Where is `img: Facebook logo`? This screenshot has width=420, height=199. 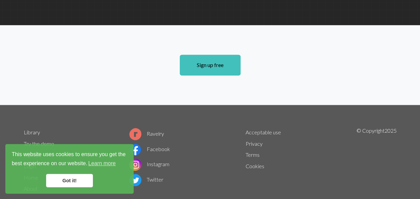
img: Facebook logo is located at coordinates (135, 149).